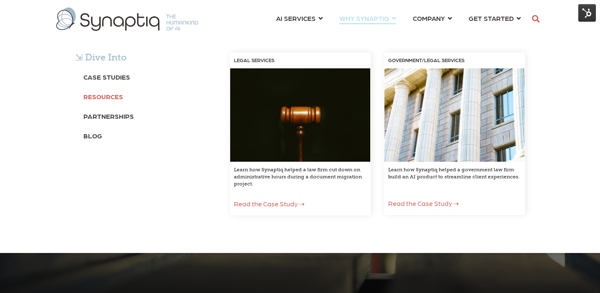 The image size is (600, 293). I want to click on span: COMPANY, so click(429, 18).